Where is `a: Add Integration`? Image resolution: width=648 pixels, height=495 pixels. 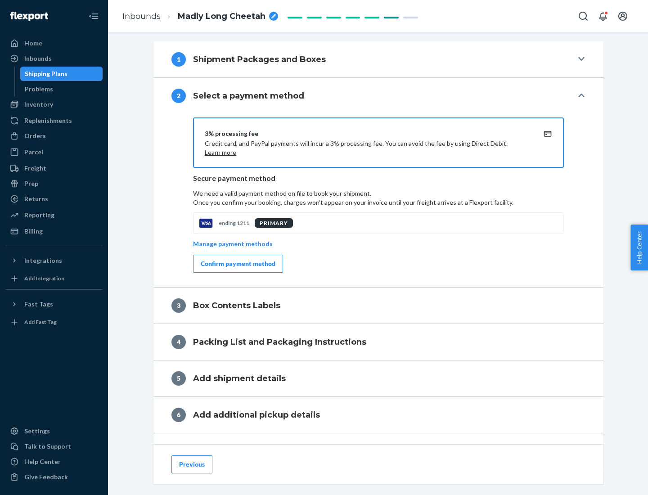 a: Add Integration is located at coordinates (54, 279).